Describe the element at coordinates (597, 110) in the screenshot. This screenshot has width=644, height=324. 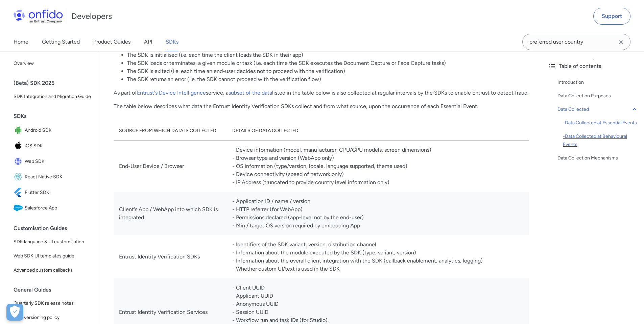
I see `a: Data Collected` at that location.